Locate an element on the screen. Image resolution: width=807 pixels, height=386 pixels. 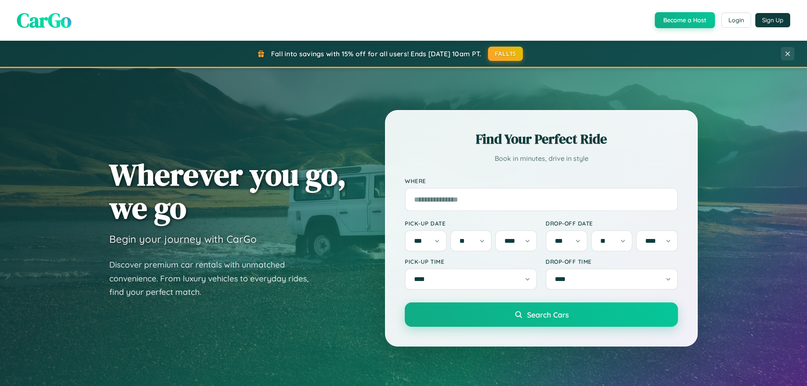
button: FALL15 is located at coordinates (506, 54).